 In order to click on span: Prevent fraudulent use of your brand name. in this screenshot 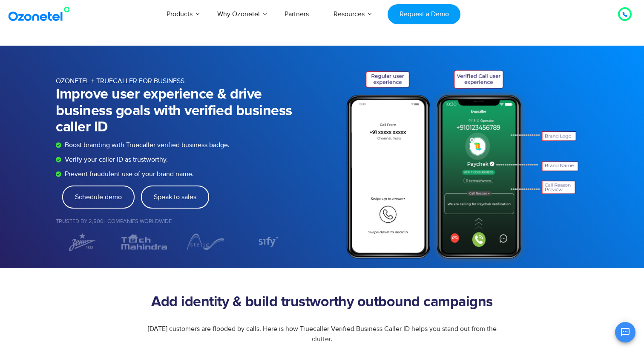, I will do `click(128, 174)`.